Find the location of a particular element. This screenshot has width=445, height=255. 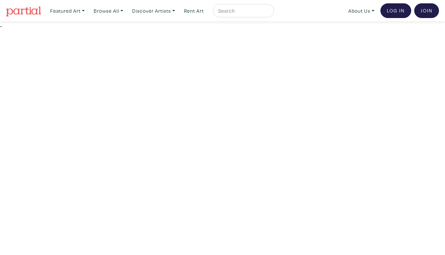

a: Browse All is located at coordinates (108, 11).